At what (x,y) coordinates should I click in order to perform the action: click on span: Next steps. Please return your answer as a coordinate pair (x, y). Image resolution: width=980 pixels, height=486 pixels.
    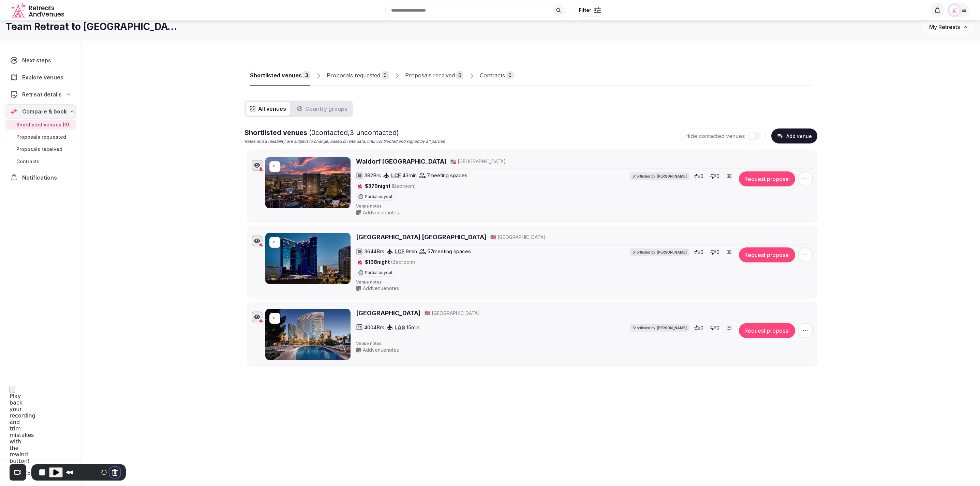
    Looking at the image, I should click on (38, 61).